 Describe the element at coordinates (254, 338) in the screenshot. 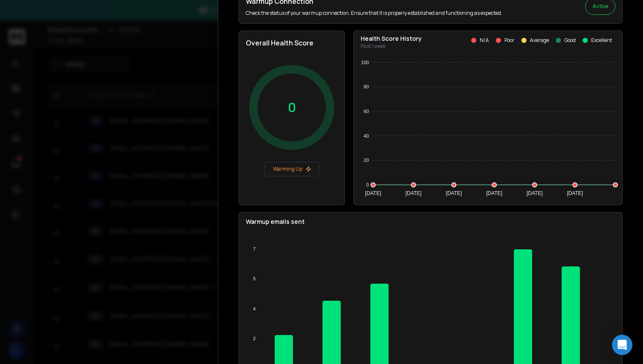

I see `tspan: 2` at that location.